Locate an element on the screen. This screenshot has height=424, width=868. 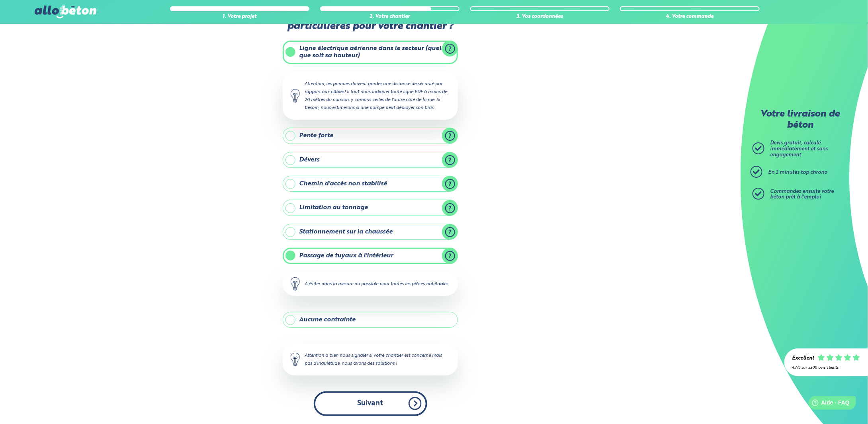
label: Pente forte is located at coordinates (370, 136).